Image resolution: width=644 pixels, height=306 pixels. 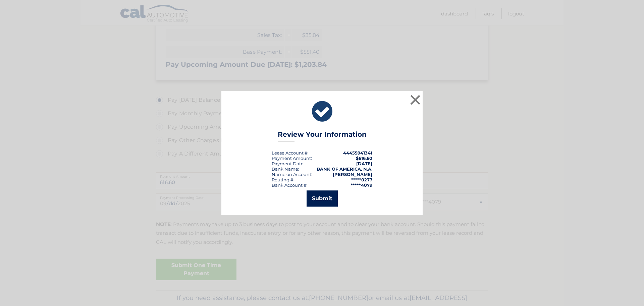 What do you see at coordinates (289, 185) in the screenshot?
I see `div: Bank Account #:` at bounding box center [289, 185].